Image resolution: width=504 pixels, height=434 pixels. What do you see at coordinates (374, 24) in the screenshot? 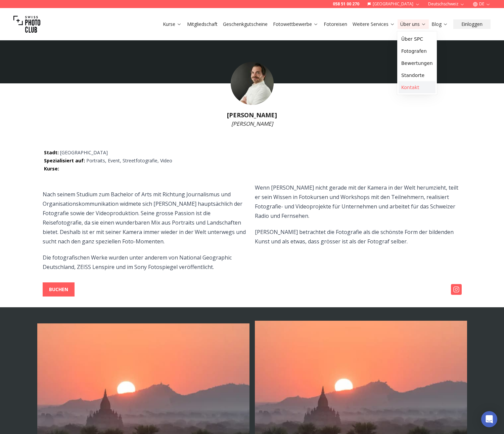
I see `button: Weitere Services` at bounding box center [374, 24].